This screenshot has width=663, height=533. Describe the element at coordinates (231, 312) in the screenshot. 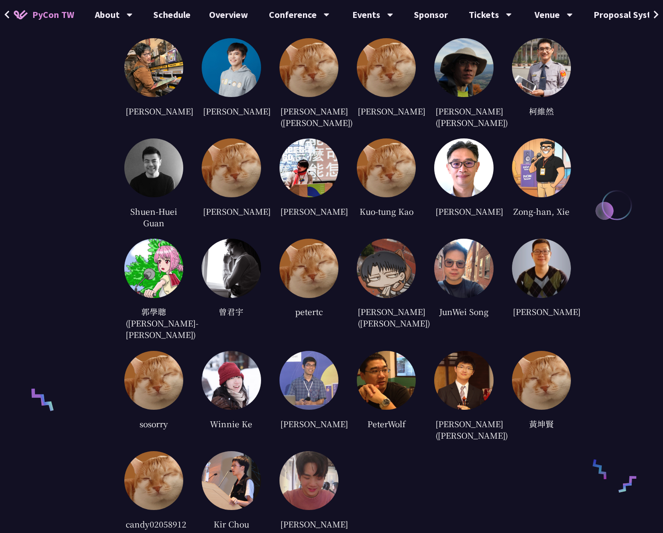

I see `div: 曾君宇` at that location.